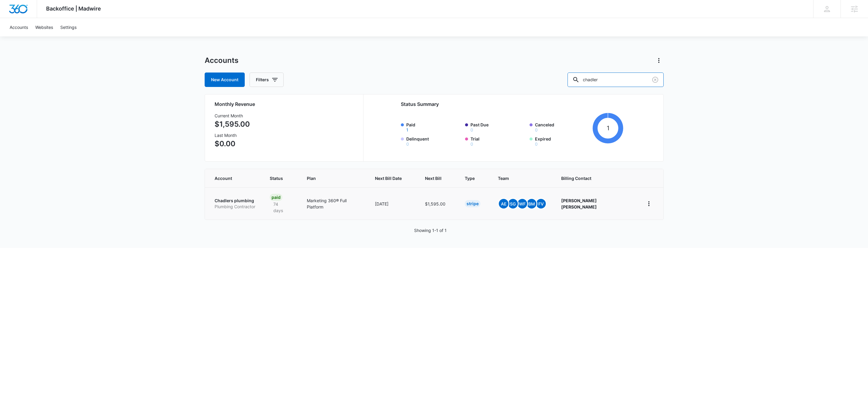  I want to click on span: Team, so click(518, 178).